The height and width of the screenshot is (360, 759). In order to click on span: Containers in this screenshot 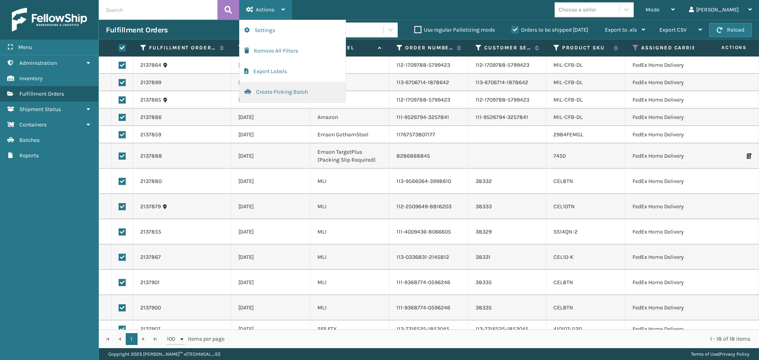, I will do `click(33, 124)`.